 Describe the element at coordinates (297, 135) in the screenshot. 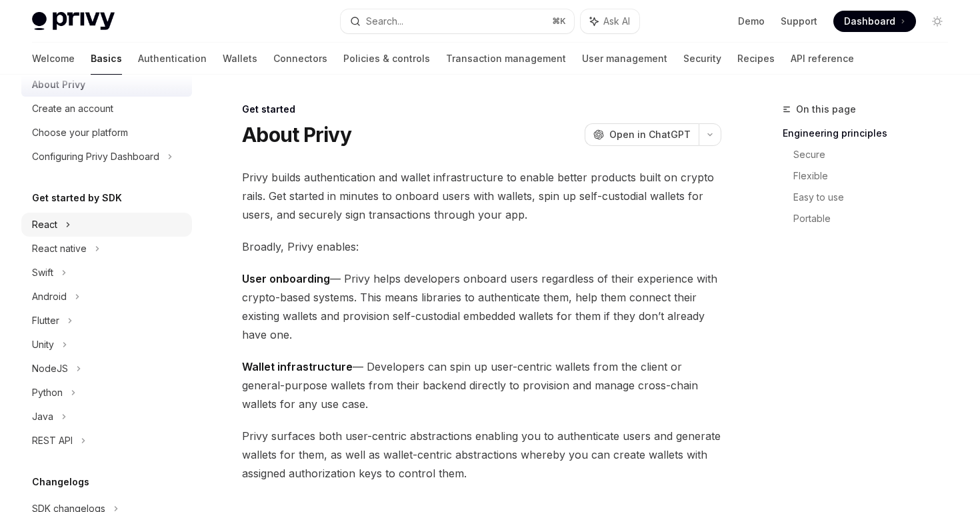

I see `h1: About Privy` at that location.